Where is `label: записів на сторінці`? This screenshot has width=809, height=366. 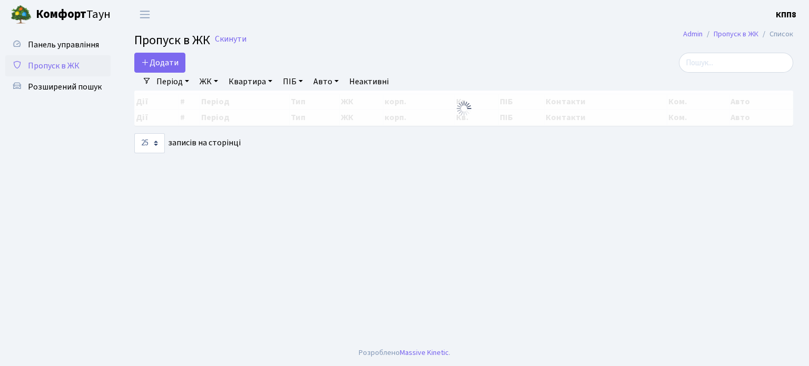 label: записів на сторінці is located at coordinates (188, 143).